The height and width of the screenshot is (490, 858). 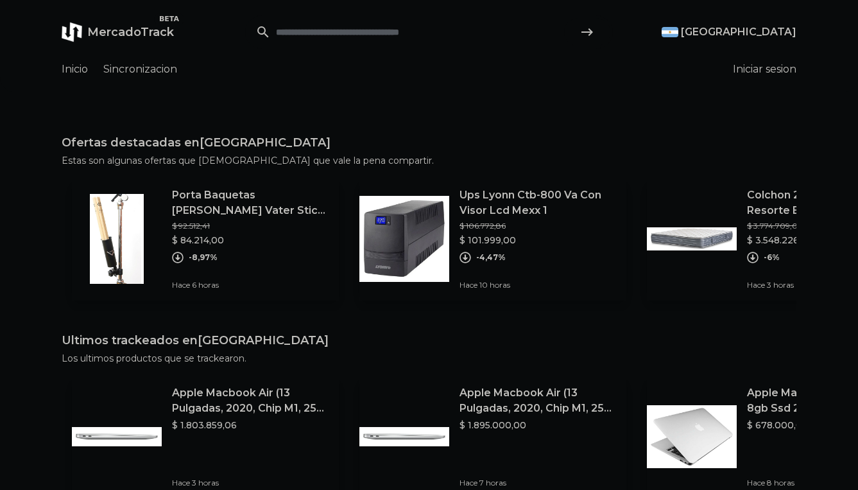 What do you see at coordinates (538, 425) in the screenshot?
I see `p: $ 1.895.000,00` at bounding box center [538, 425].